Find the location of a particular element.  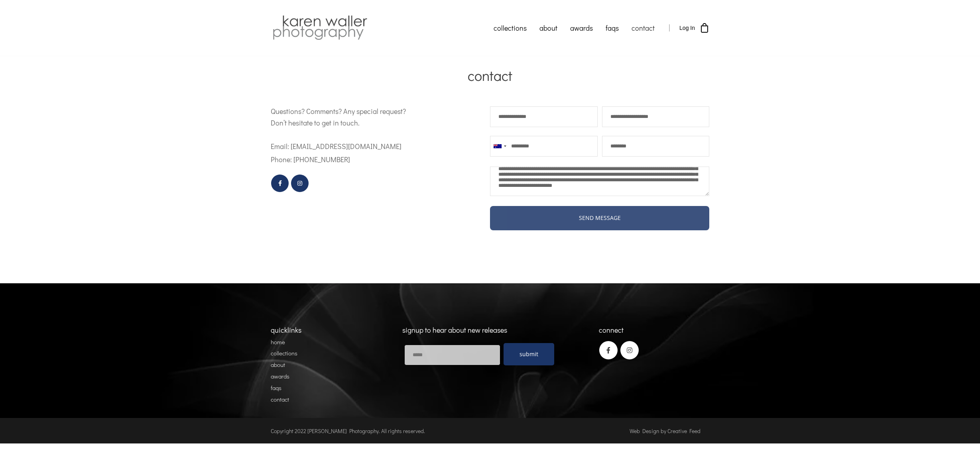

span: quicklinks is located at coordinates (285, 330).